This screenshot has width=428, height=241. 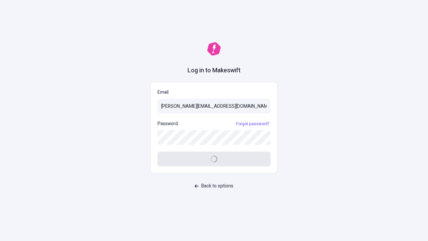 I want to click on input: Email, so click(x=214, y=106).